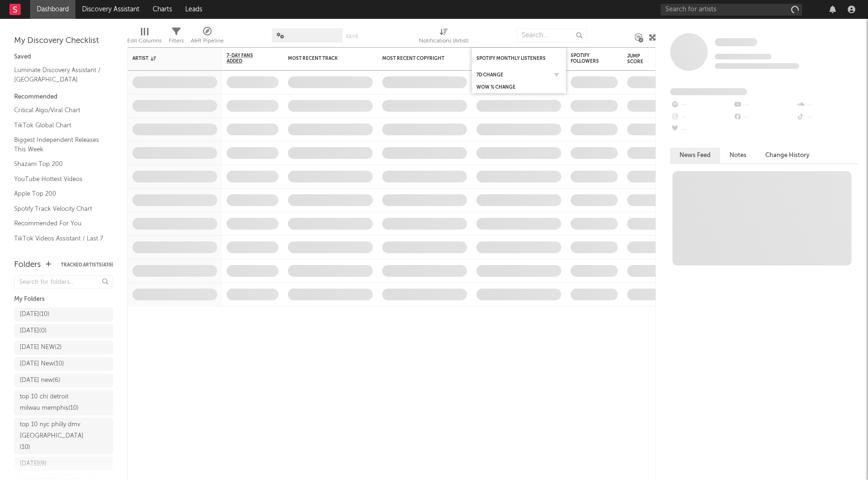 The width and height of the screenshot is (868, 480). What do you see at coordinates (512, 75) in the screenshot?
I see `div: 7d Change` at bounding box center [512, 75].